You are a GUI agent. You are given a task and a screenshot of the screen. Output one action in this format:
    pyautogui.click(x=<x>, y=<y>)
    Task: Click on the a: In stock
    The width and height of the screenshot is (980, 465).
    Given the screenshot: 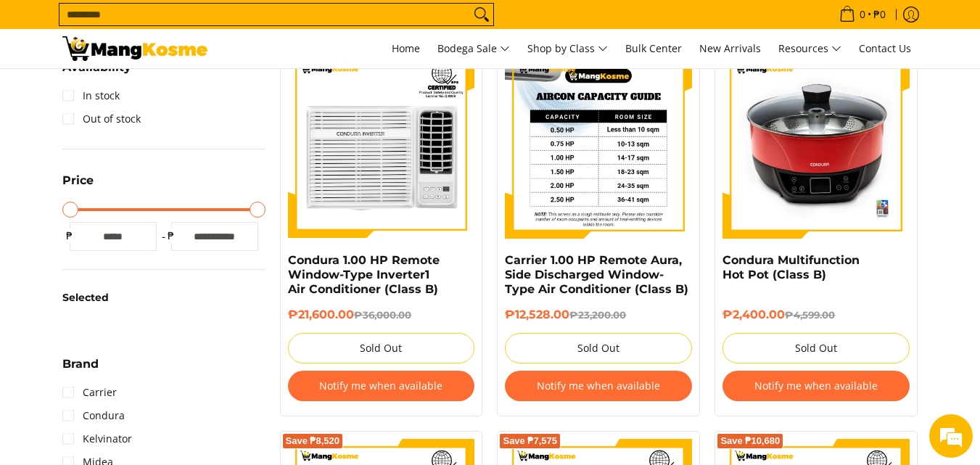 What is the action you would take?
    pyautogui.click(x=91, y=96)
    